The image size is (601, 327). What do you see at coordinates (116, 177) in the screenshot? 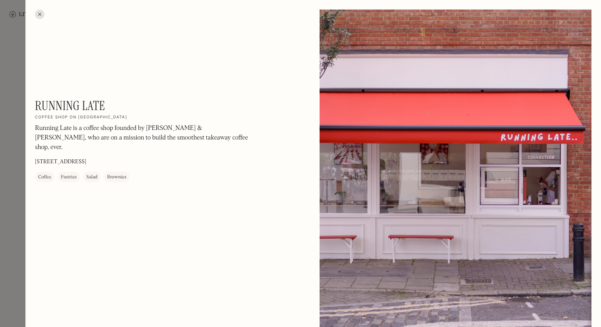
I see `div: Brownies` at bounding box center [116, 177].